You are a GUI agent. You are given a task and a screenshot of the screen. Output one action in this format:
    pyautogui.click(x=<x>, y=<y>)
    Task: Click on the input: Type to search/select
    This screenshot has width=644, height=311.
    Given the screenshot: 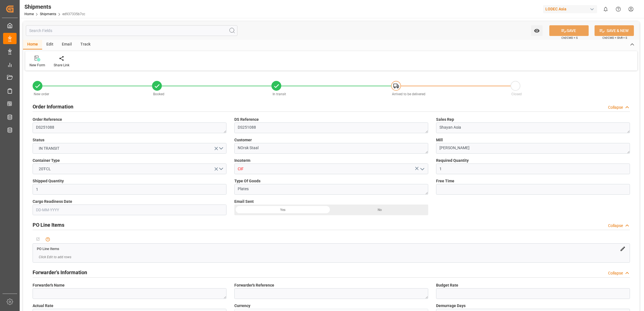 What is the action you would take?
    pyautogui.click(x=331, y=169)
    